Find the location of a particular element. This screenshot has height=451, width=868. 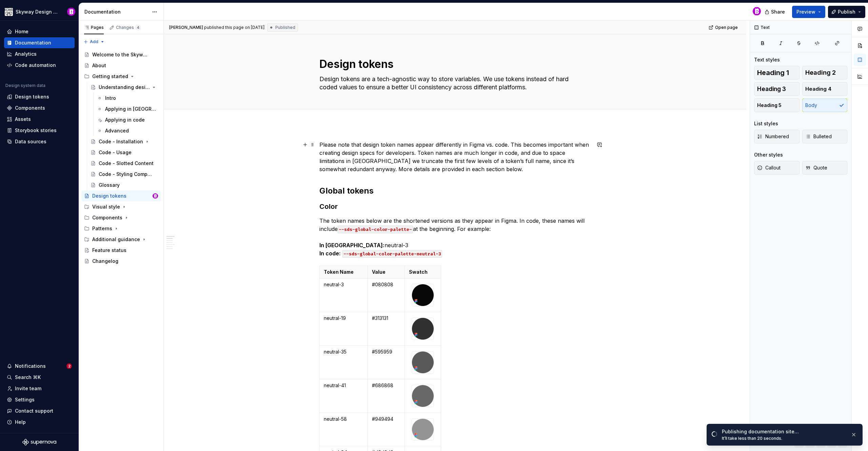

p: #080808 is located at coordinates (386, 284).